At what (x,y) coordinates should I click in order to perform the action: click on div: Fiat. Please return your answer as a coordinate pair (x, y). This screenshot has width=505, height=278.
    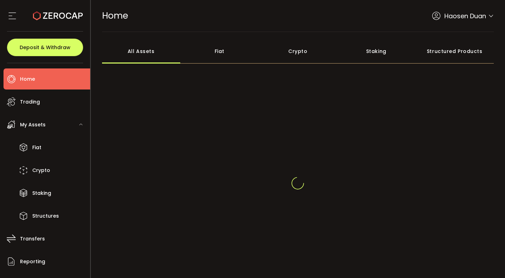
    Looking at the image, I should click on (220, 51).